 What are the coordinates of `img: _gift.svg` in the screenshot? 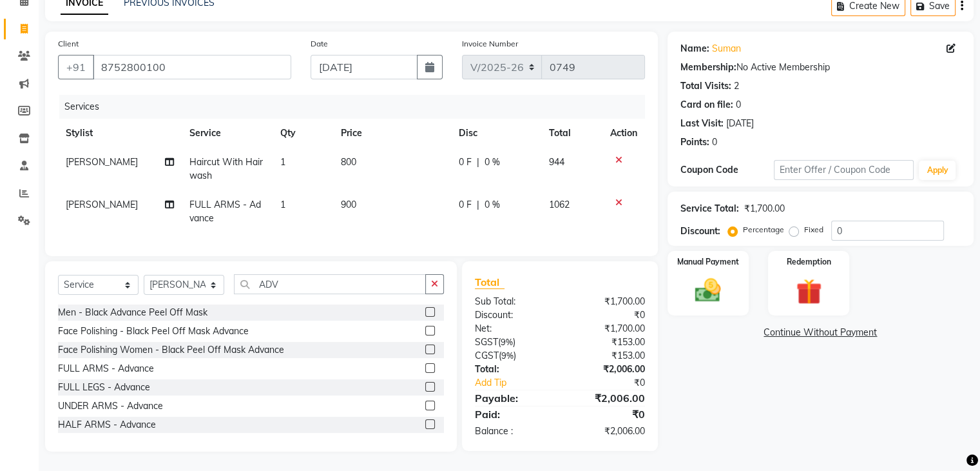 It's located at (809, 291).